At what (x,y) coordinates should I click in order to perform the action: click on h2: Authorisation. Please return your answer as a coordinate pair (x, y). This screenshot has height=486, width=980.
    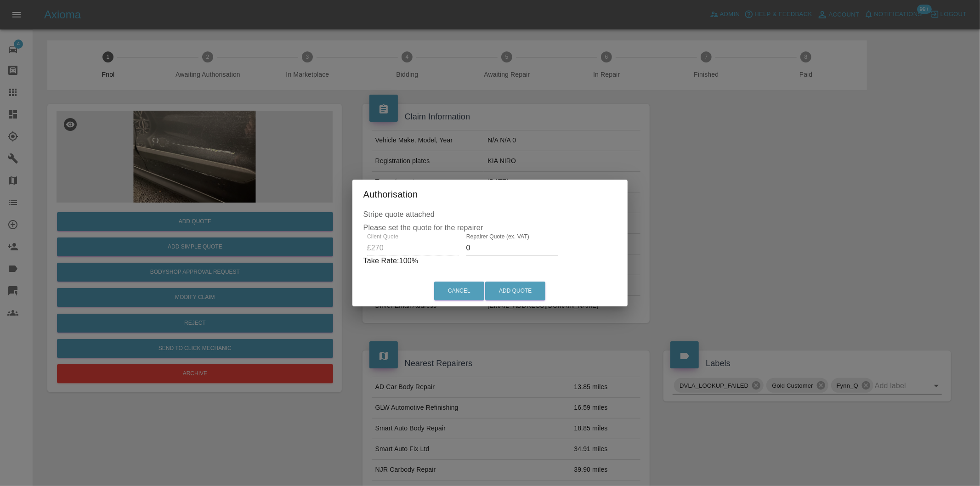
    Looking at the image, I should click on (490, 195).